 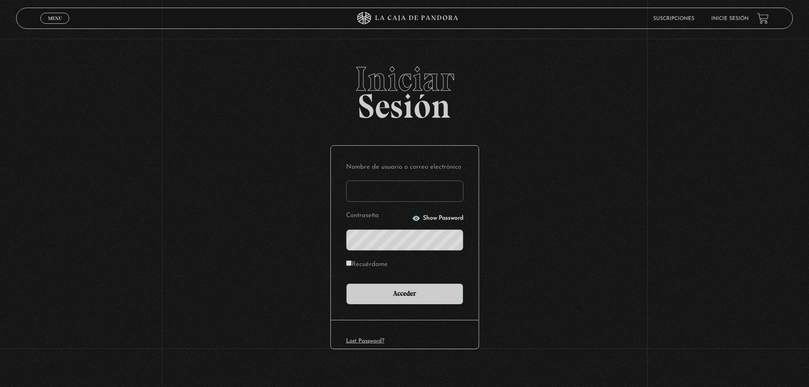 What do you see at coordinates (405, 294) in the screenshot?
I see `input: Acceder` at bounding box center [405, 294].